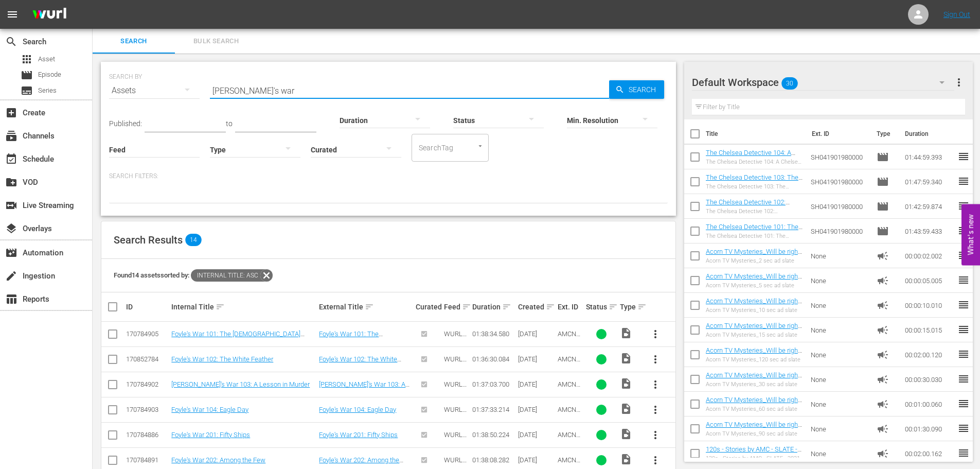 This screenshot has width=980, height=469. What do you see at coordinates (147, 435) in the screenshot?
I see `div: 170784886` at bounding box center [147, 435].